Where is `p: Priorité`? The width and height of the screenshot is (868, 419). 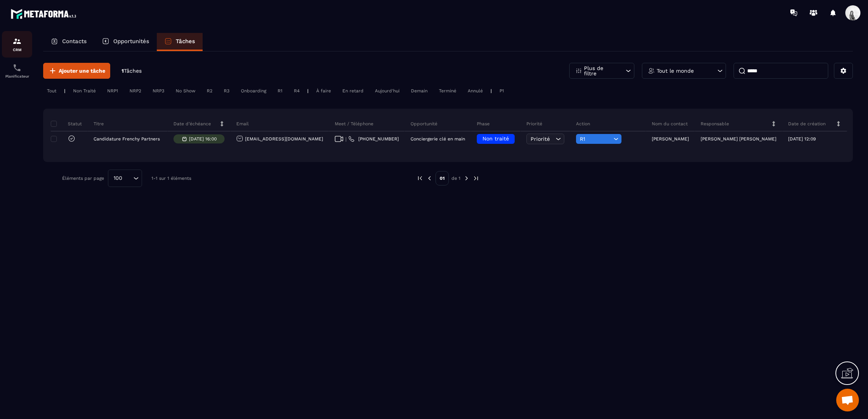 p: Priorité is located at coordinates (534, 124).